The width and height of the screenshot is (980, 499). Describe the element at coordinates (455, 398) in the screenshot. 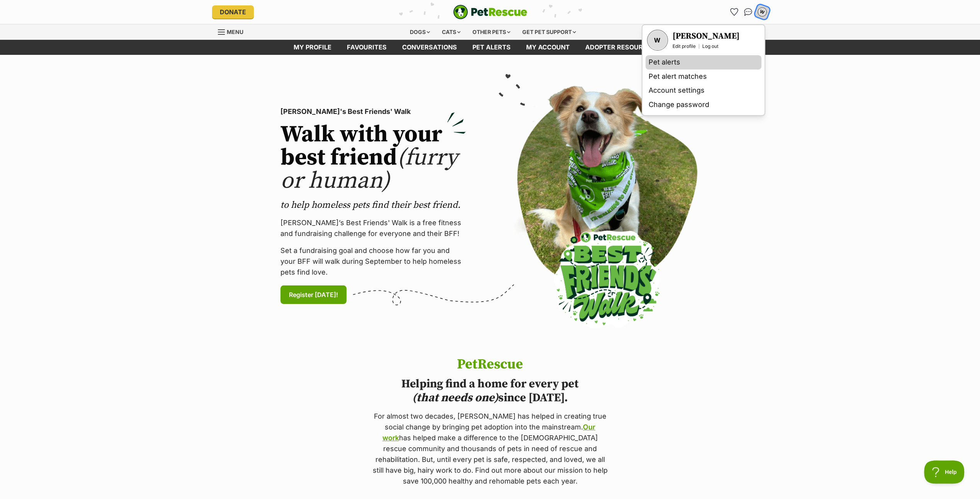

I see `i: (that needs one)` at that location.